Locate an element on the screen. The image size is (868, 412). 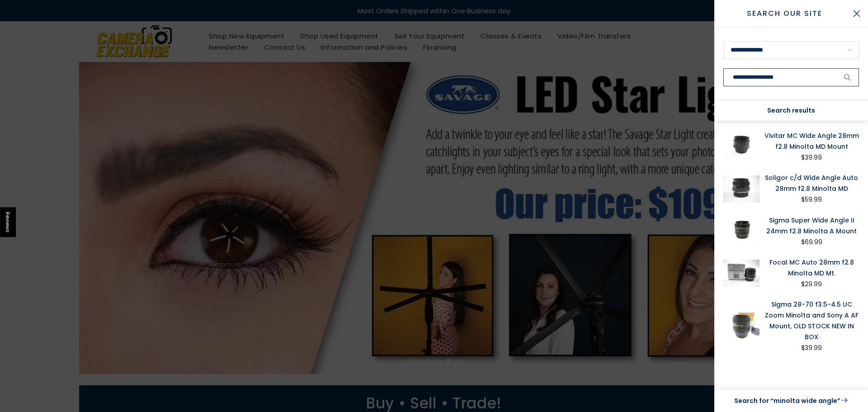
div: $29.99 is located at coordinates (812, 284).